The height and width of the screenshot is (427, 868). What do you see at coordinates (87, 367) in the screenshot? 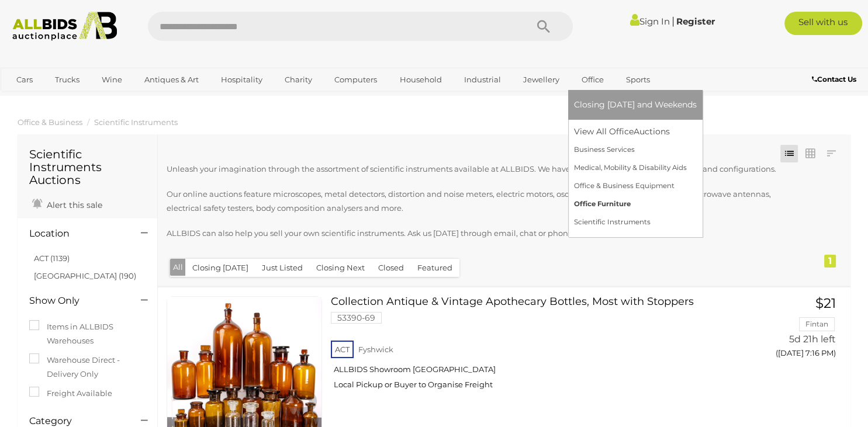
I see `label: Warehouse Direct - Delivery Only` at bounding box center [87, 367].